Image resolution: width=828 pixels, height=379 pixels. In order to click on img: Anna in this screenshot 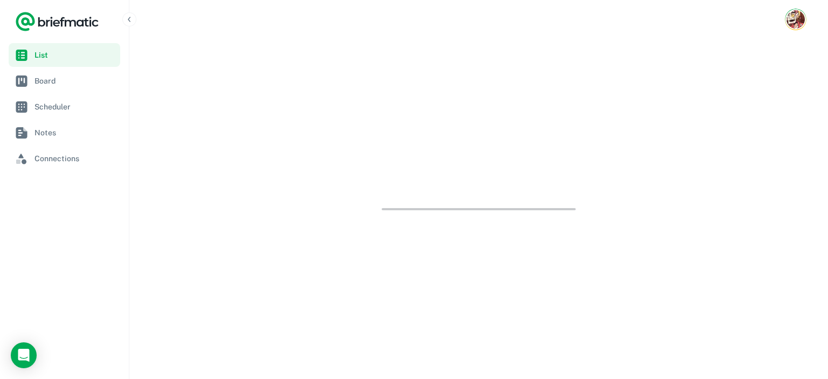, I will do `click(795, 19)`.